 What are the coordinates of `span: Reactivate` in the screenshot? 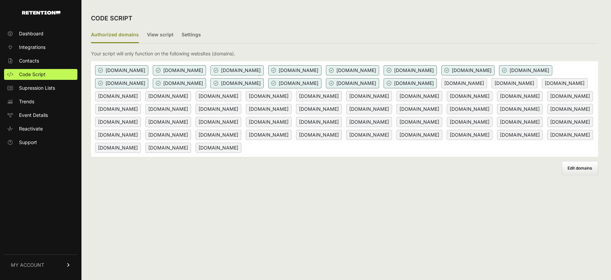 It's located at (31, 129).